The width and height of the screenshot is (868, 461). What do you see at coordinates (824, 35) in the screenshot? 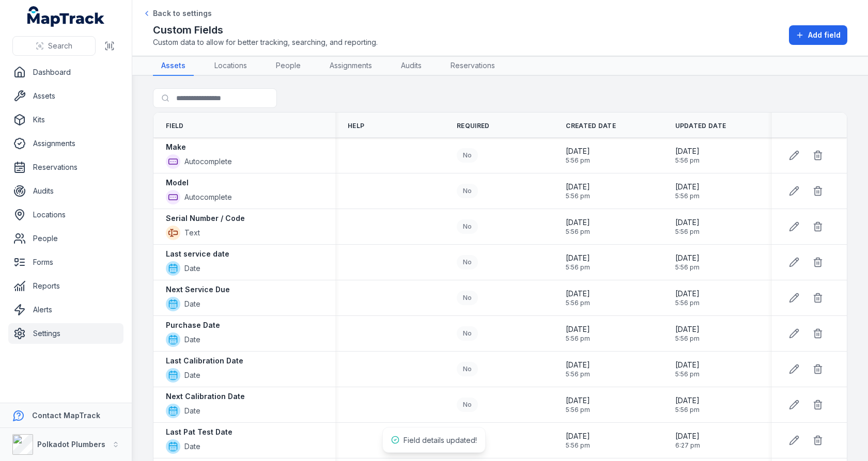
I see `span: Add field` at bounding box center [824, 35].